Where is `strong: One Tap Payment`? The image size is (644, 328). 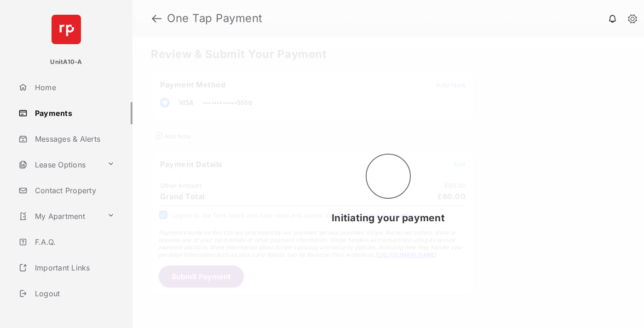 strong: One Tap Payment is located at coordinates (215, 18).